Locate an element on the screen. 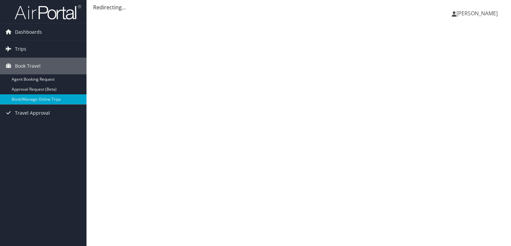  span: Dashboards is located at coordinates (28, 32).